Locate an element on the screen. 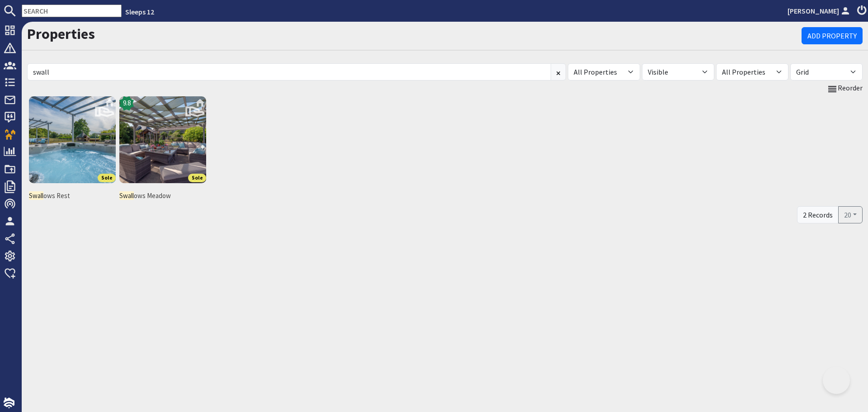 This screenshot has width=868, height=412. img: staytech_i_w-64f4e8e9ee0a9c174fd5317b4b171b261742d2d393467e5bdba4413f4f884c10.svg is located at coordinates (9, 403).